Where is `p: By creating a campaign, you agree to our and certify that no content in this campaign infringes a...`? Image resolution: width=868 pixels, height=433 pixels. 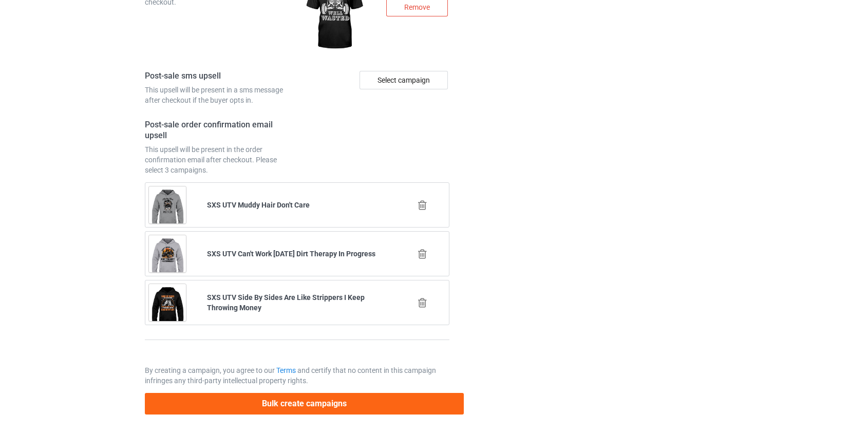
p: By creating a campaign, you agree to our and certify that no content in this campaign infringes a... is located at coordinates (297, 376).